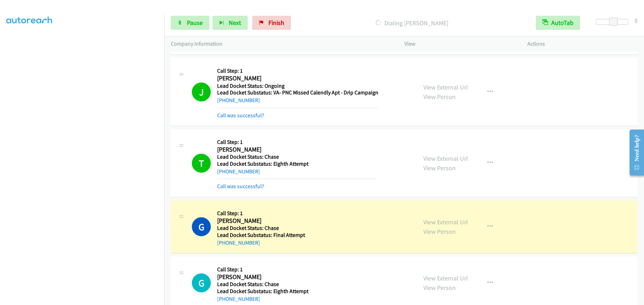 The width and height of the screenshot is (644, 305). What do you see at coordinates (582, 44) in the screenshot?
I see `p: Actions` at bounding box center [582, 44].